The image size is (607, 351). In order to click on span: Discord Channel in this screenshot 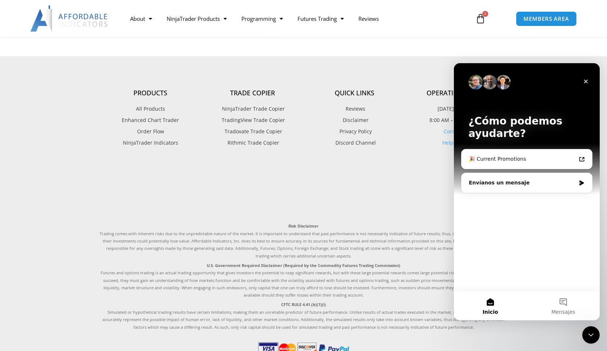, I will do `click(355, 143)`.